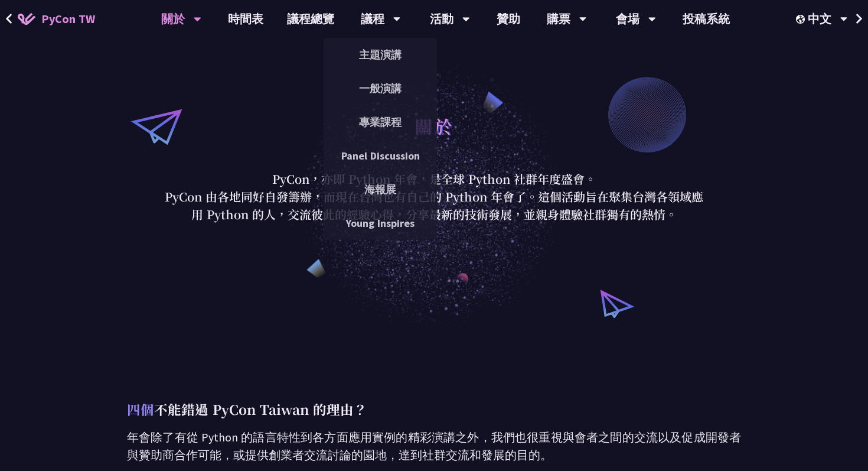 Image resolution: width=868 pixels, height=471 pixels. What do you see at coordinates (26, 19) in the screenshot?
I see `img: Home icon of PyCon TW 2025` at bounding box center [26, 19].